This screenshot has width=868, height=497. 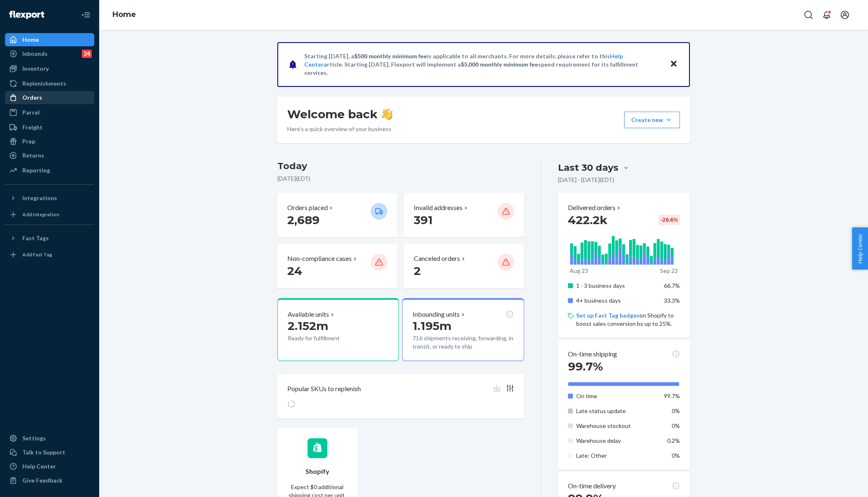 I want to click on button: Available units2.152mReady for fulfillment, so click(x=338, y=329).